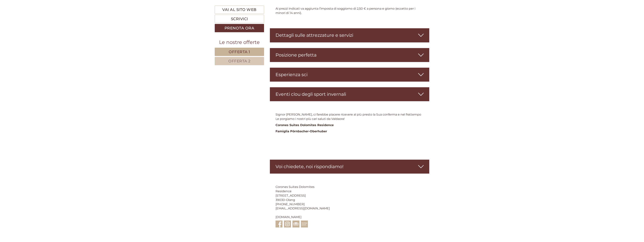 This screenshot has width=644, height=242. I want to click on div: Dettagli sulle attrezzature e servizi, so click(350, 35).